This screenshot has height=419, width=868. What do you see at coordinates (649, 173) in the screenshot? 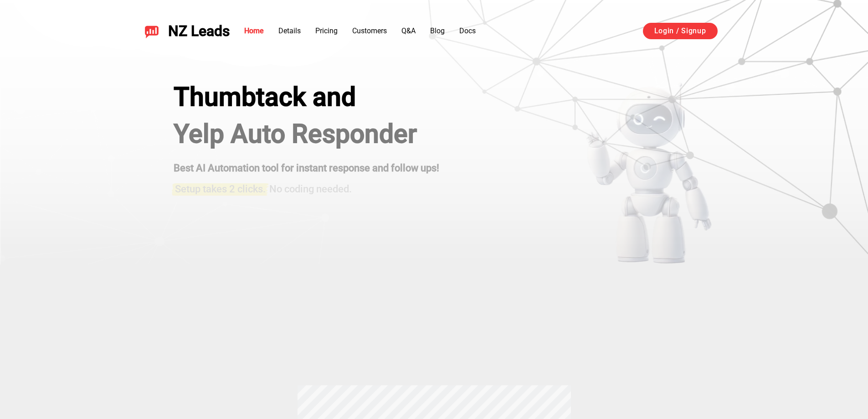
I see `img: yelp bot` at bounding box center [649, 173].